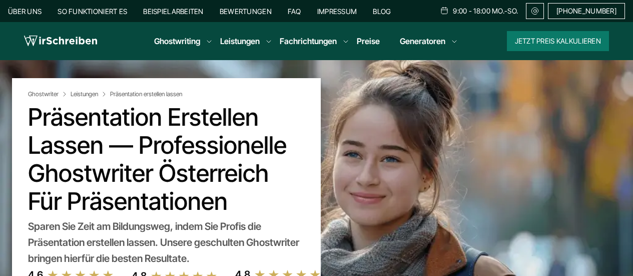 Image resolution: width=633 pixels, height=276 pixels. Describe the element at coordinates (246, 11) in the screenshot. I see `a: Bewertungen` at that location.